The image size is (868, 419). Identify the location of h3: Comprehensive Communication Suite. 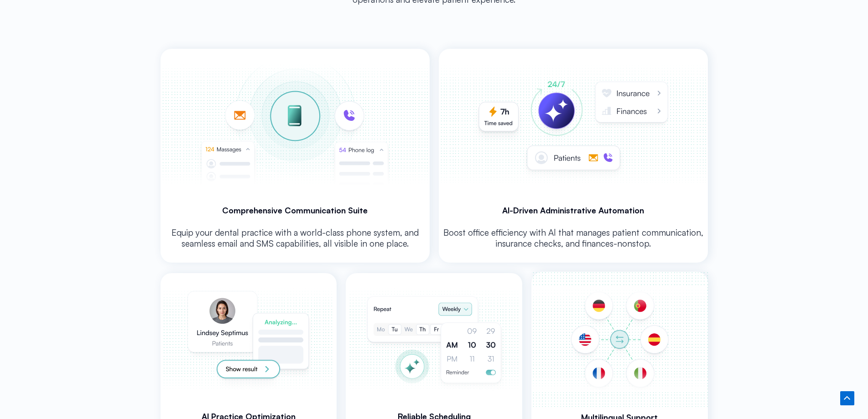
(295, 210).